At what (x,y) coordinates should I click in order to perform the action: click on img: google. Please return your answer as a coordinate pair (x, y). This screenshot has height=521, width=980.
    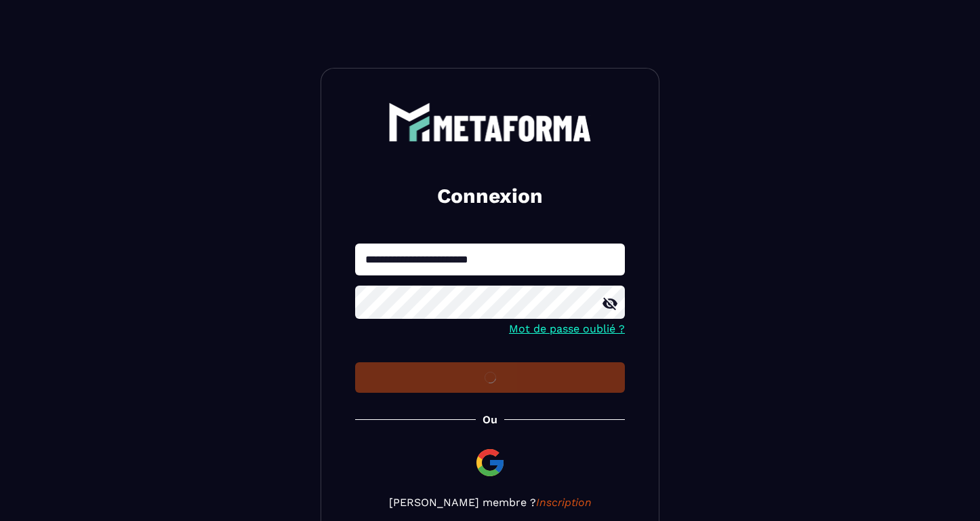
    Looking at the image, I should click on (490, 462).